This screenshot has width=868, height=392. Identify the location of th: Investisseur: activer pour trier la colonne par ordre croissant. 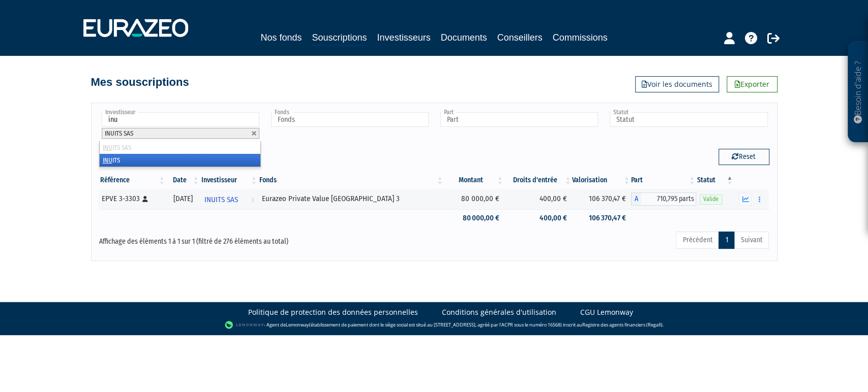
(229, 180).